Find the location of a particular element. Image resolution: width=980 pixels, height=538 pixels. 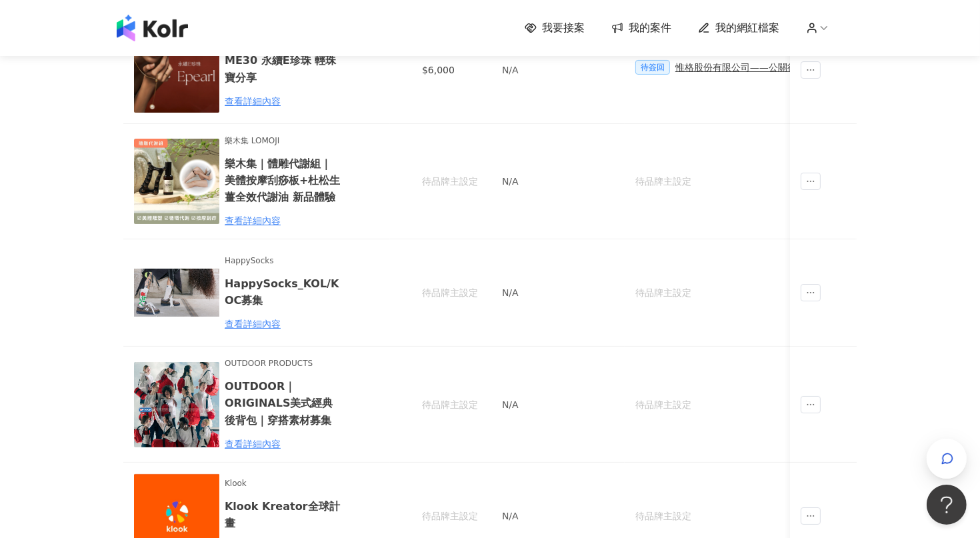

h6: OUTDOOR｜ORIGINALS美式經典後背包｜穿搭素材募集 is located at coordinates (282, 402).